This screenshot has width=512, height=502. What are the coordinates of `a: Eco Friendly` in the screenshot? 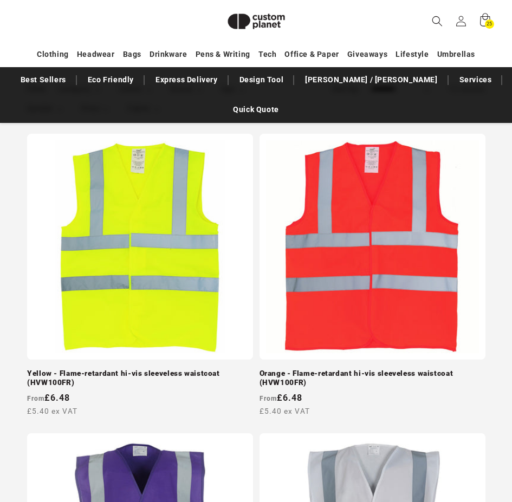 It's located at (111, 80).